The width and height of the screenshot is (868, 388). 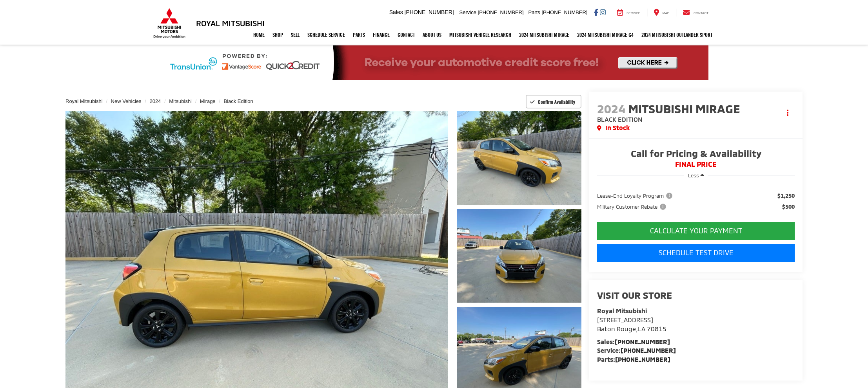 I want to click on a: Finance, so click(x=381, y=35).